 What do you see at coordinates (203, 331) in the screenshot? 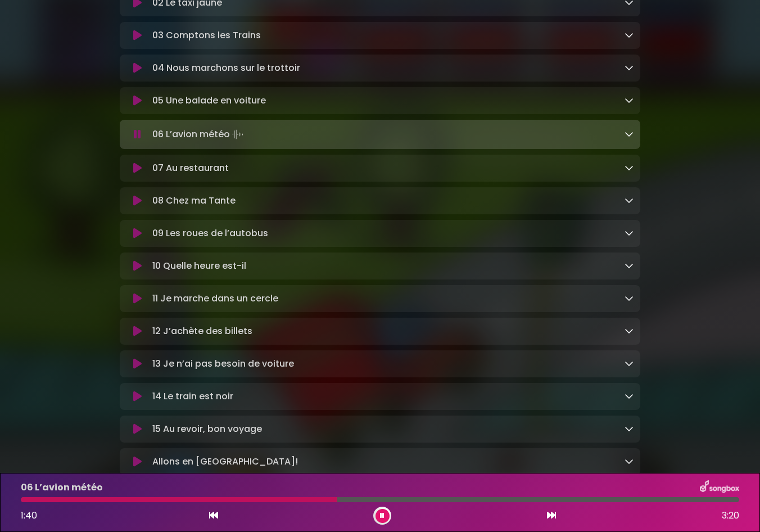
I see `p: 12 J’achète des billets` at bounding box center [203, 331].